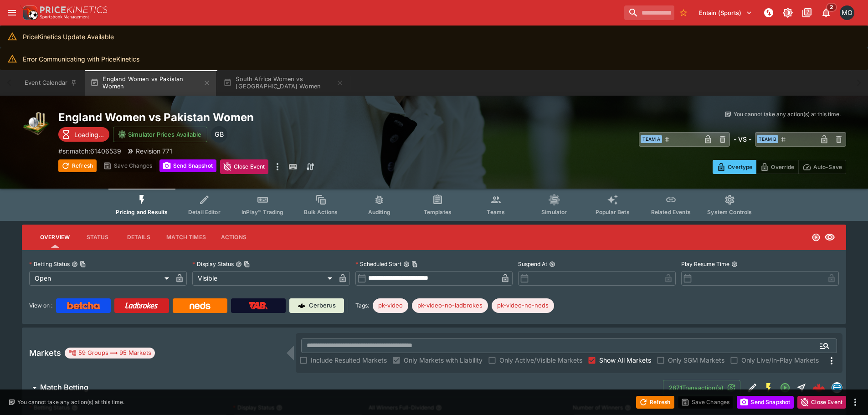 The height and width of the screenshot is (415, 868). Describe the element at coordinates (837, 388) in the screenshot. I see `div: betradar` at that location.